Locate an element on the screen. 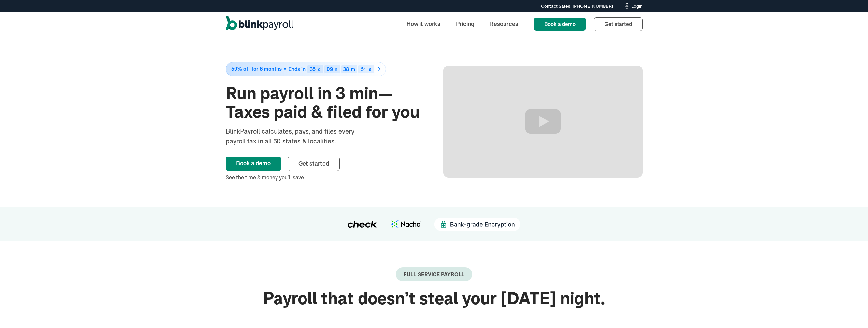 The image size is (868, 328). h1: Run payroll in 3 min—Taxes paid & filed for you is located at coordinates (325, 103).